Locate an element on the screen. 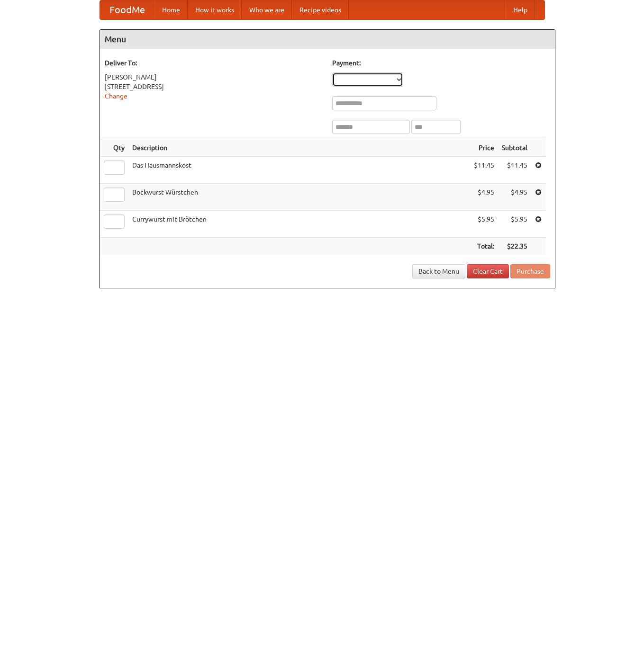 This screenshot has width=644, height=670. a: Recipe videos is located at coordinates (320, 10).